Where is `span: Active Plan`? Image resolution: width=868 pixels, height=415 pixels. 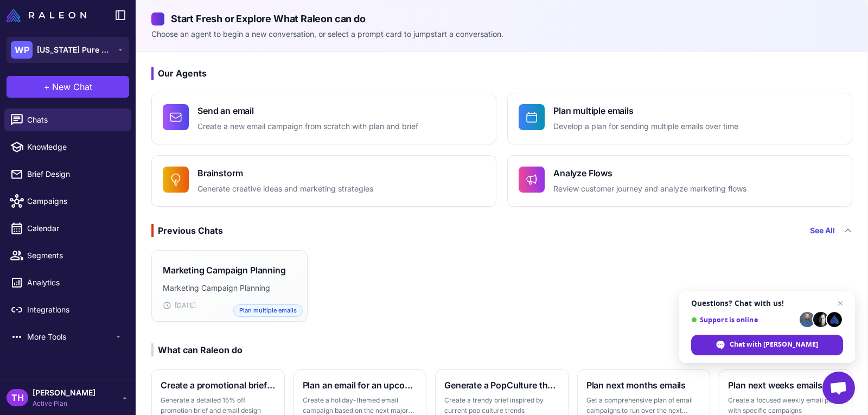 span: Active Plan is located at coordinates (64, 403).